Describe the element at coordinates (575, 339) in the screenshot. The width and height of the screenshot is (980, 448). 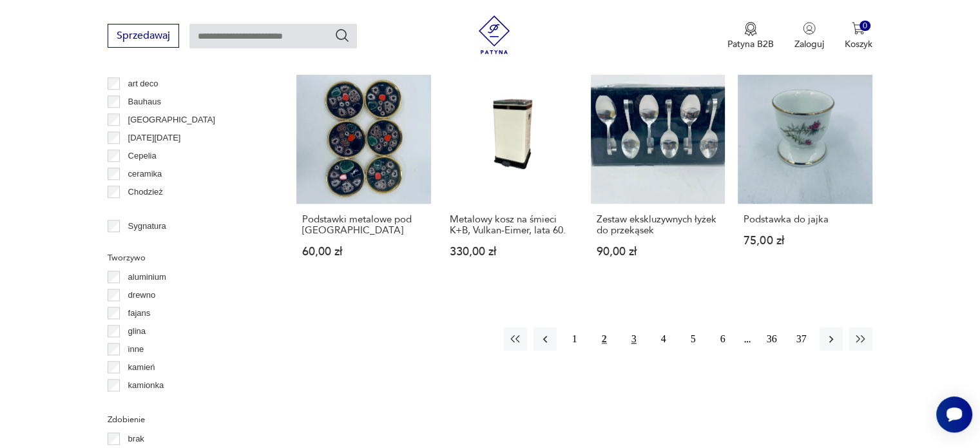
I see `button: 1` at that location.